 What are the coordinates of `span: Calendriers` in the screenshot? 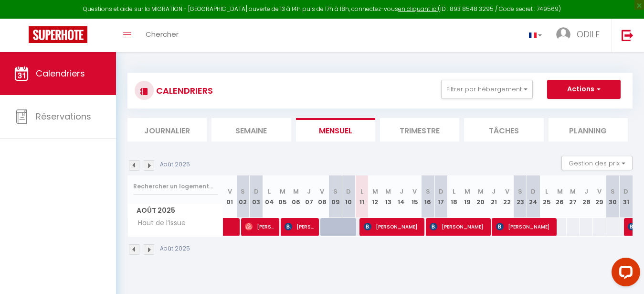 It's located at (60, 73).